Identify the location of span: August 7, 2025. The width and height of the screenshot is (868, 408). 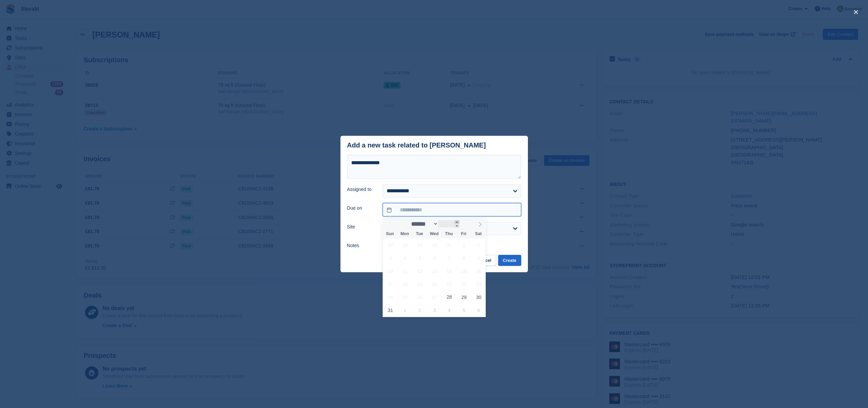
(448, 258).